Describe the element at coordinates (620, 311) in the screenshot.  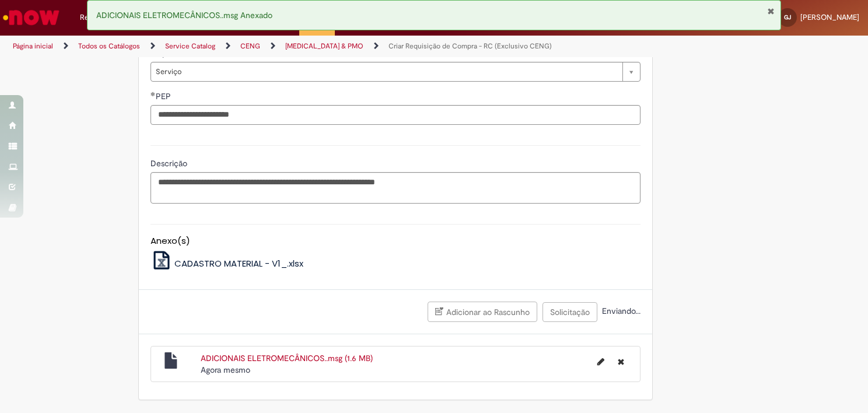
I see `span: Enviando...` at that location.